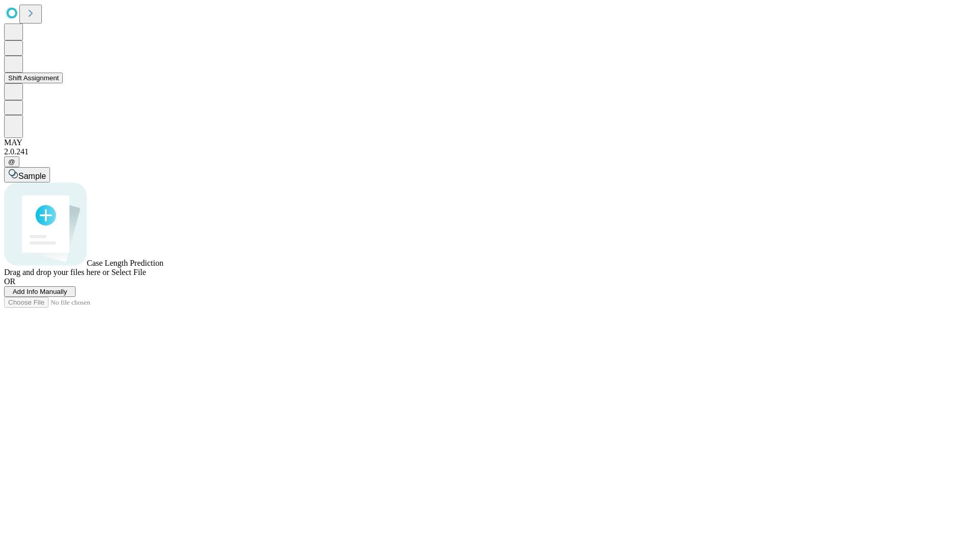 This screenshot has height=552, width=980. I want to click on span: Add Info Manually, so click(40, 291).